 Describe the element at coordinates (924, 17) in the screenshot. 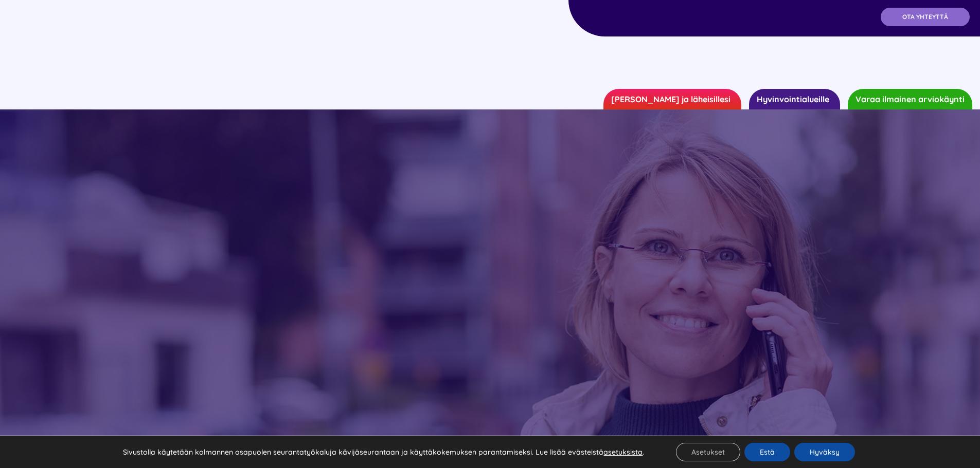

I see `a: OTA YHTEYTTÄ` at that location.